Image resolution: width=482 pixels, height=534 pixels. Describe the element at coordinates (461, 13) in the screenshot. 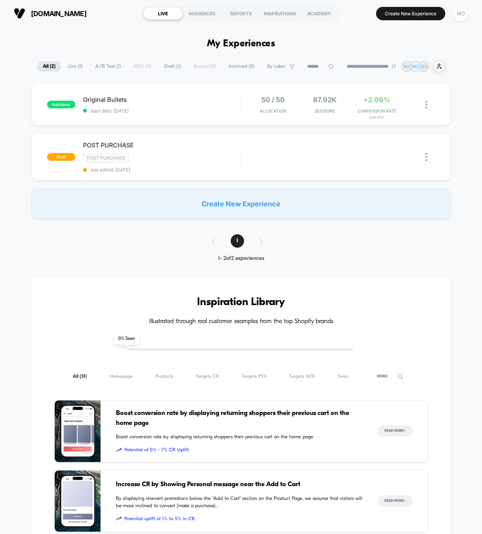

I see `div: MO` at that location.